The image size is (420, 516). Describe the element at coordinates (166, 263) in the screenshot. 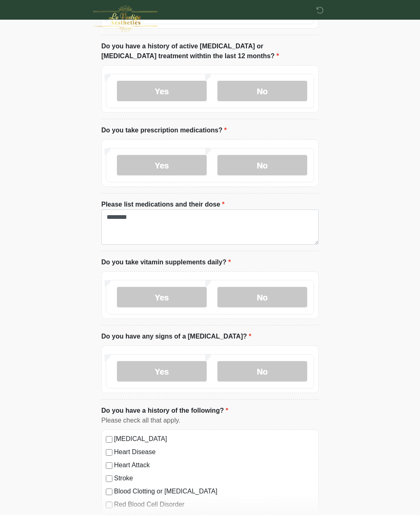

I see `label: Do you take vitamin supplements daily?` at that location.